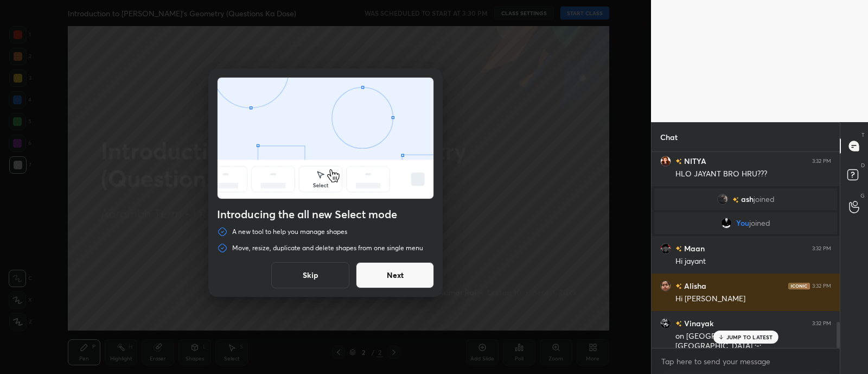 The width and height of the screenshot is (868, 374). What do you see at coordinates (328, 248) in the screenshot?
I see `p: Move, resize, duplicate and delete shapes from one single menu` at bounding box center [328, 248].